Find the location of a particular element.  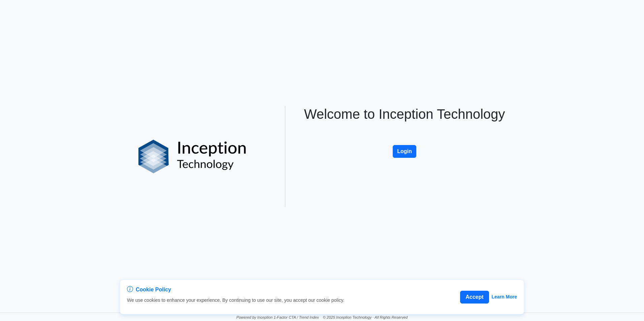

span: Cookie Policy is located at coordinates (153, 290).